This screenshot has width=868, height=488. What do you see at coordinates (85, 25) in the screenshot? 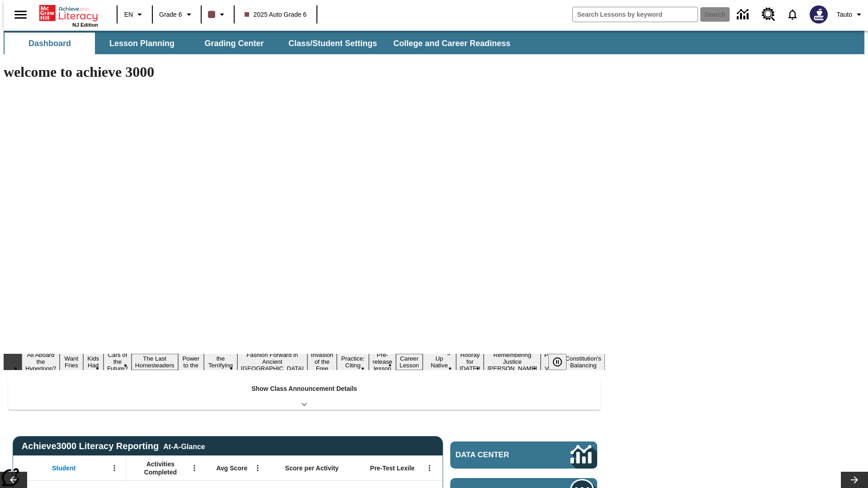
I see `span: NJ Edition` at bounding box center [85, 25].